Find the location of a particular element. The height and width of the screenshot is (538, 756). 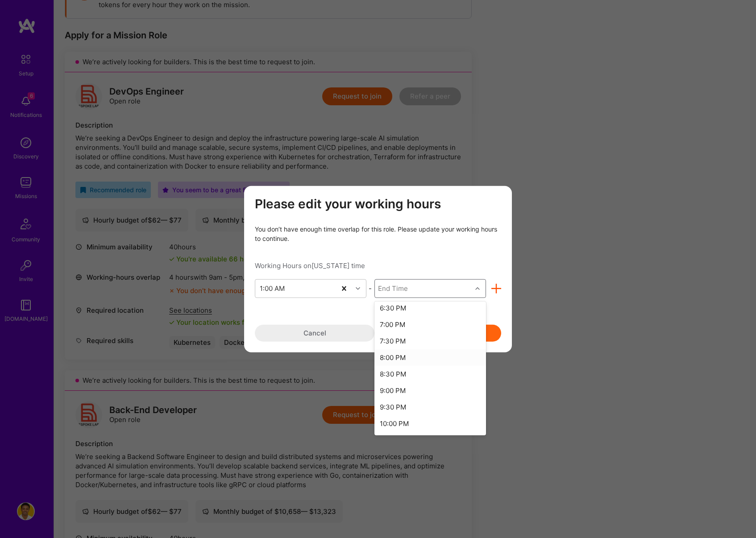

div: 1:00 AM is located at coordinates (273, 288).